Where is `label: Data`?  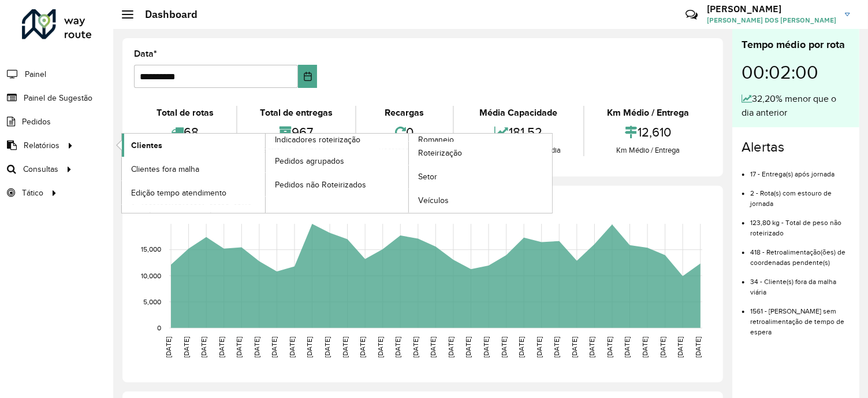 label: Data is located at coordinates (145, 54).